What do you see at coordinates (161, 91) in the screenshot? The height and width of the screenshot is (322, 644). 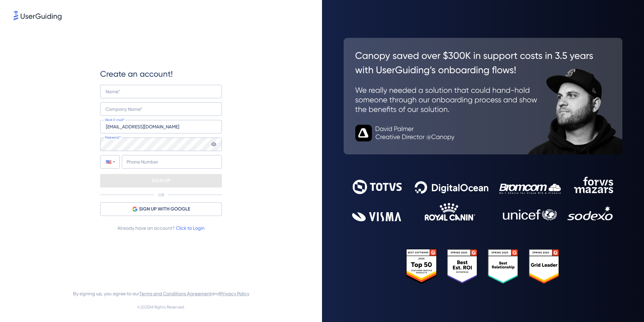 I see `input: John` at bounding box center [161, 91].